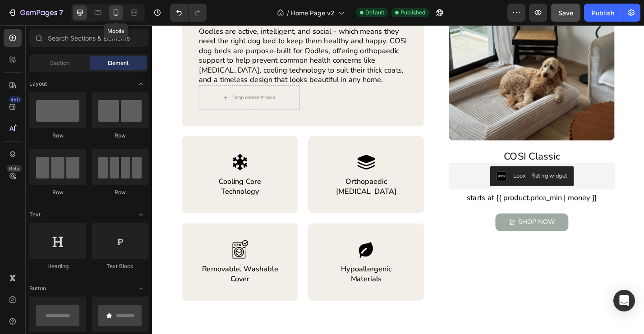 This screenshot has height=334, width=644. I want to click on span: Home Page v2, so click(313, 13).